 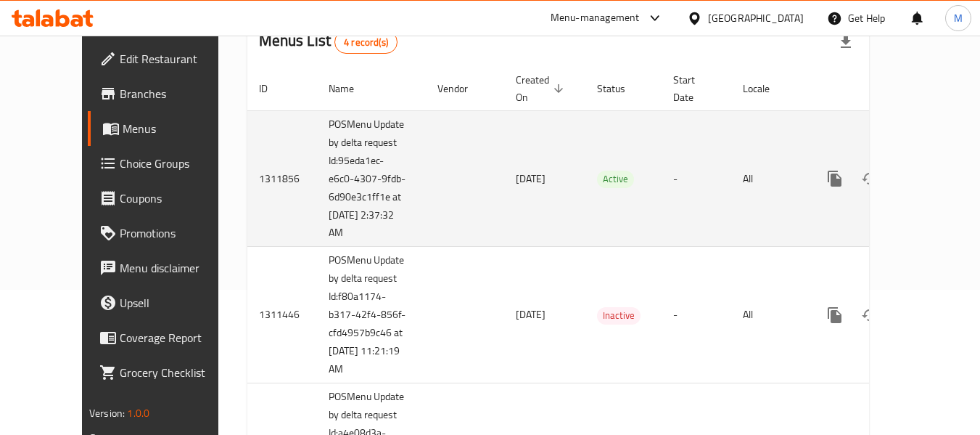 I want to click on h2: Menus List, so click(x=328, y=41).